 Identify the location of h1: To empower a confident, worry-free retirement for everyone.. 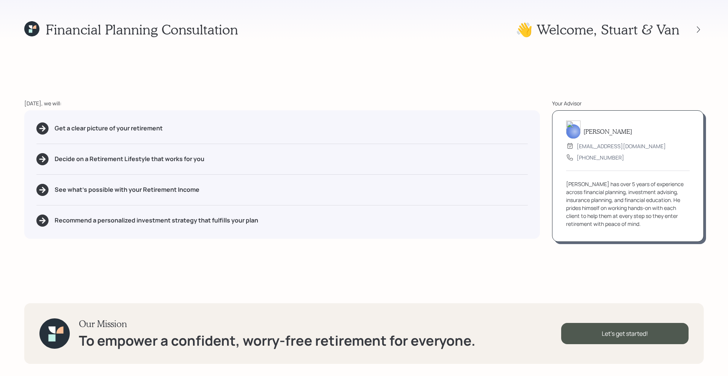
(277, 340).